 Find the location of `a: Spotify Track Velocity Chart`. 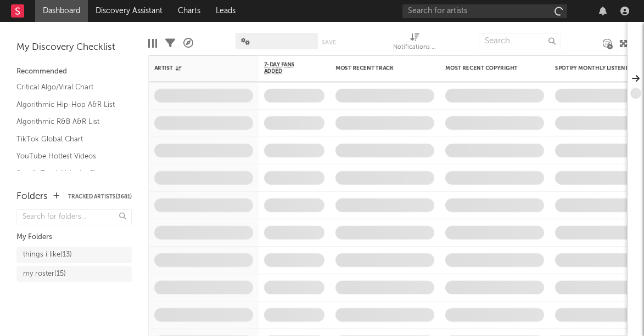

a: Spotify Track Velocity Chart is located at coordinates (69, 174).